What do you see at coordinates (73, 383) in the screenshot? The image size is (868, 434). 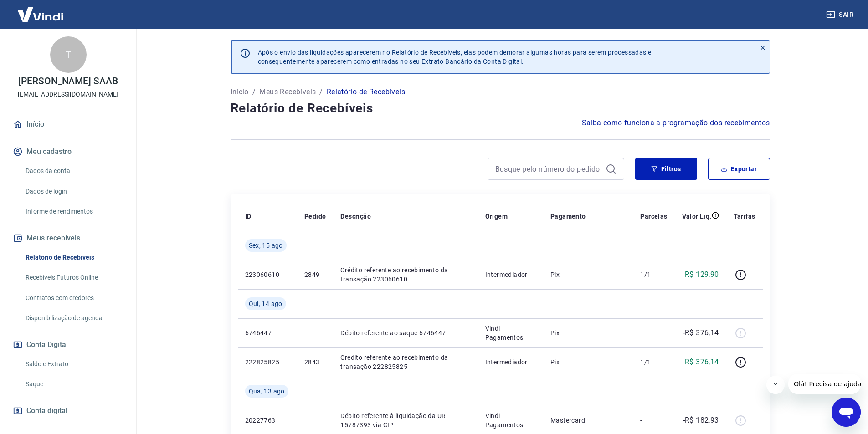 I see `a: Saque` at bounding box center [73, 383].